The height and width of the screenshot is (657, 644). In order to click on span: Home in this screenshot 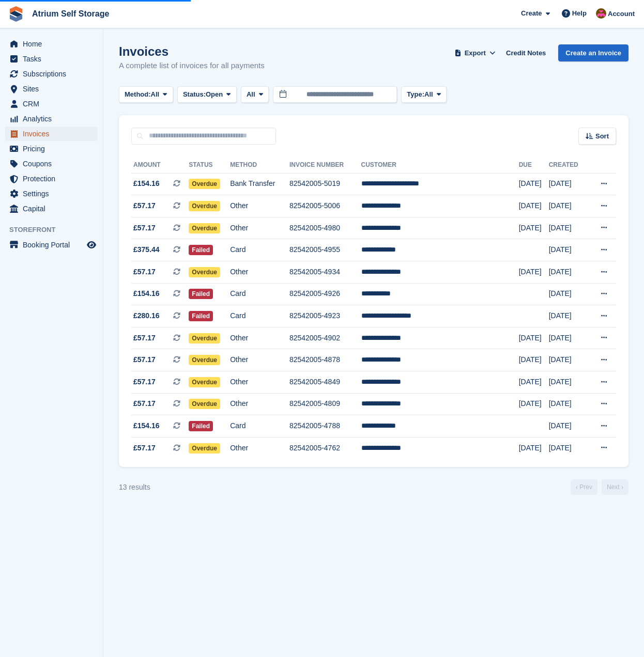, I will do `click(54, 44)`.